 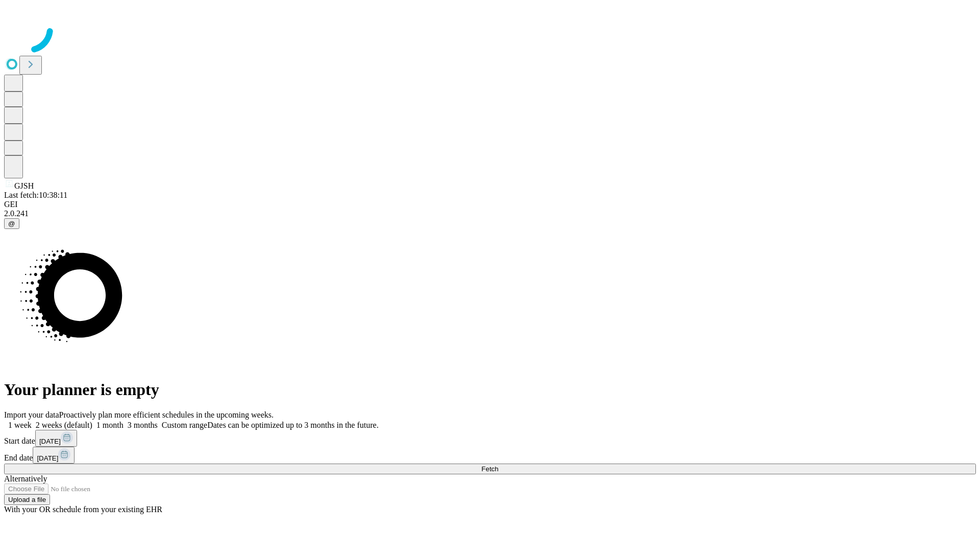 I want to click on div: End date, so click(x=490, y=455).